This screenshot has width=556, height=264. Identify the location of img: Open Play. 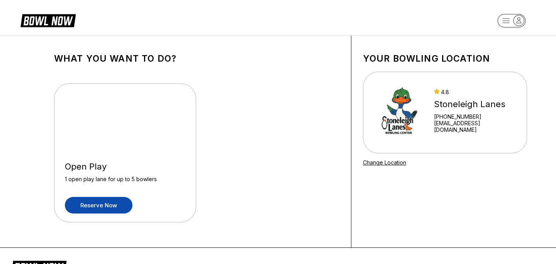
(125, 119).